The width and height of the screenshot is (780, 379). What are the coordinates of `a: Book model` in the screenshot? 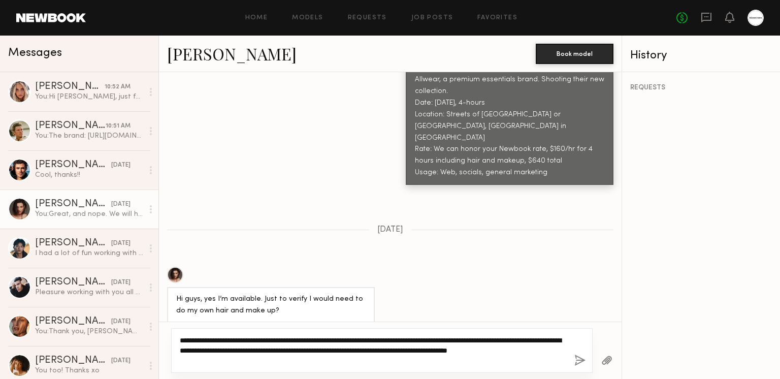 It's located at (575, 53).